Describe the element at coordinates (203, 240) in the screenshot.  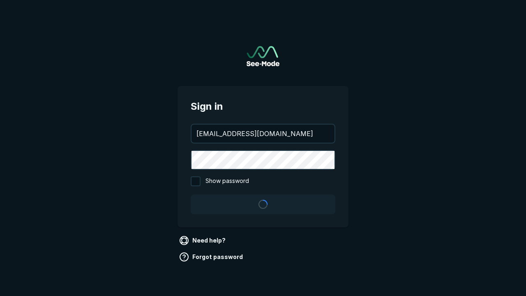
I see `a: Need help?` at that location.